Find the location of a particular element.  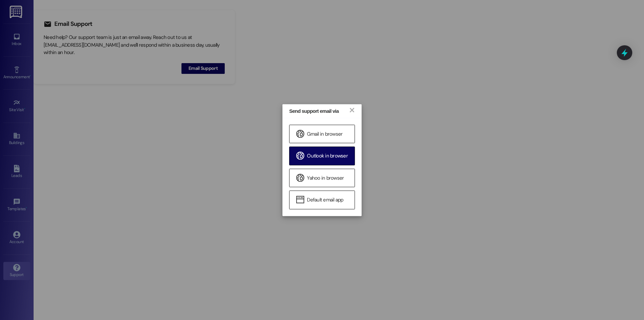

a: Outlook in browser is located at coordinates (322, 156).